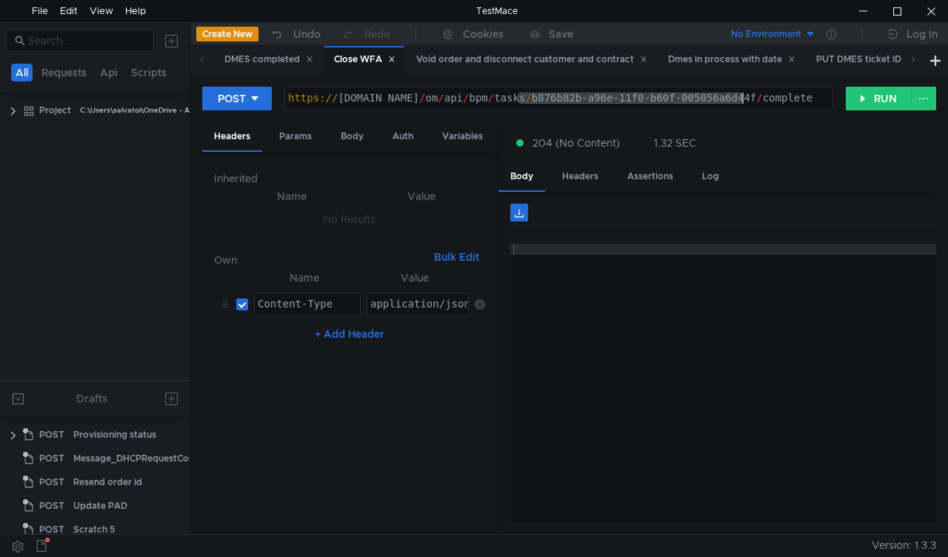 The height and width of the screenshot is (557, 948). I want to click on div: Close WFA, so click(364, 59).